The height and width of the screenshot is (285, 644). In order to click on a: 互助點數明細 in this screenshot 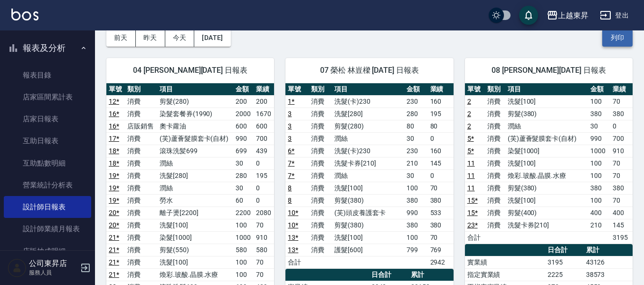, I will do `click(48, 163)`.